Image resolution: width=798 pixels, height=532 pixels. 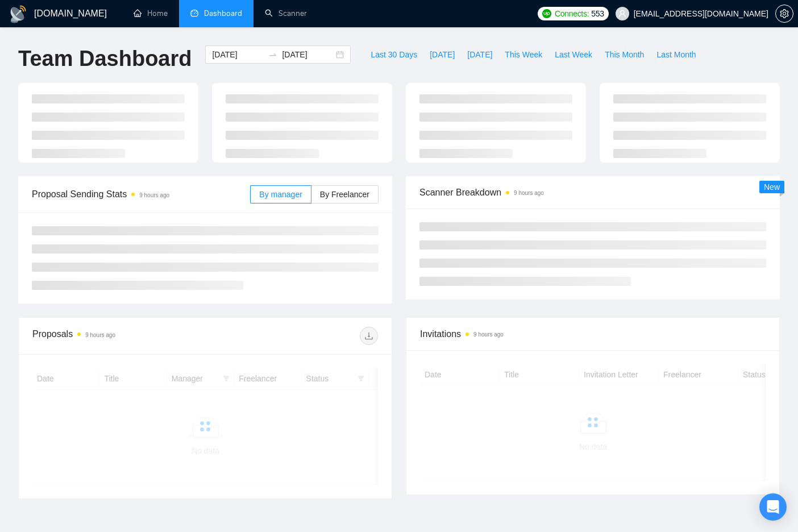 What do you see at coordinates (773, 507) in the screenshot?
I see `div: Open Intercom Messenger` at bounding box center [773, 507].